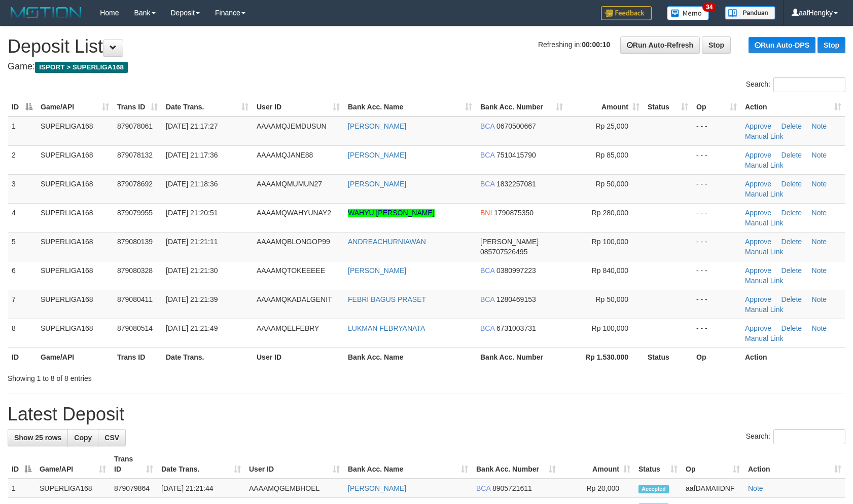  What do you see at coordinates (659, 45) in the screenshot?
I see `a: Run Auto-Refresh` at bounding box center [659, 45].